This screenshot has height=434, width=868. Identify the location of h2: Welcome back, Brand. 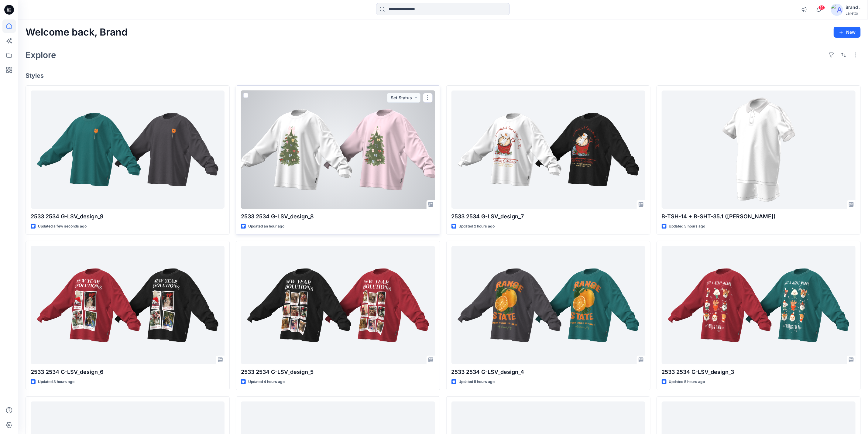
(76, 32).